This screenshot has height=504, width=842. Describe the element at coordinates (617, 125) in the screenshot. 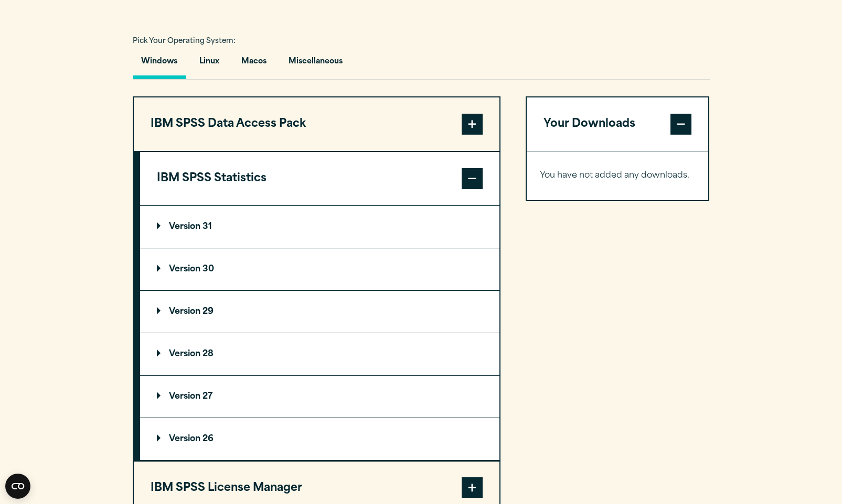

I see `button: Your Downloads` at that location.